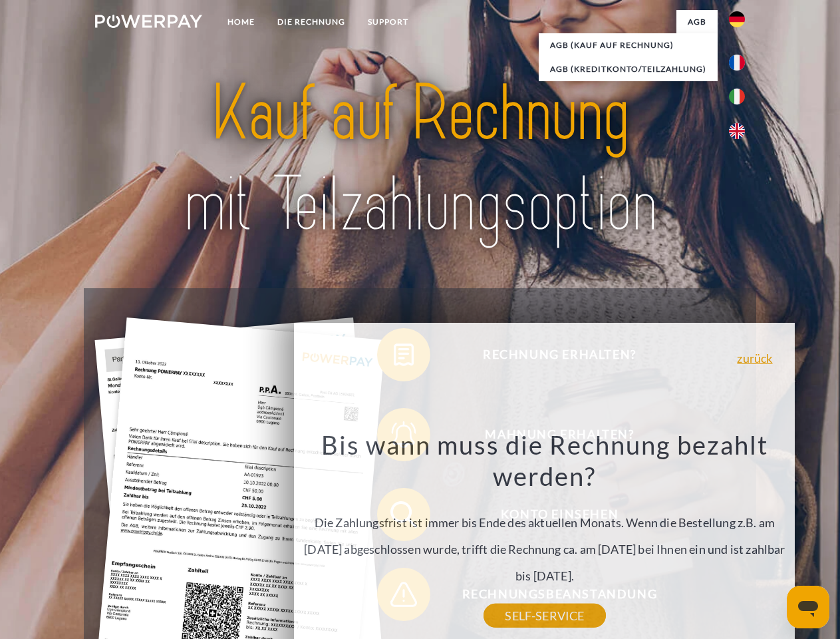  I want to click on a: AGB (Kreditkonto/Teilzahlung), so click(628, 69).